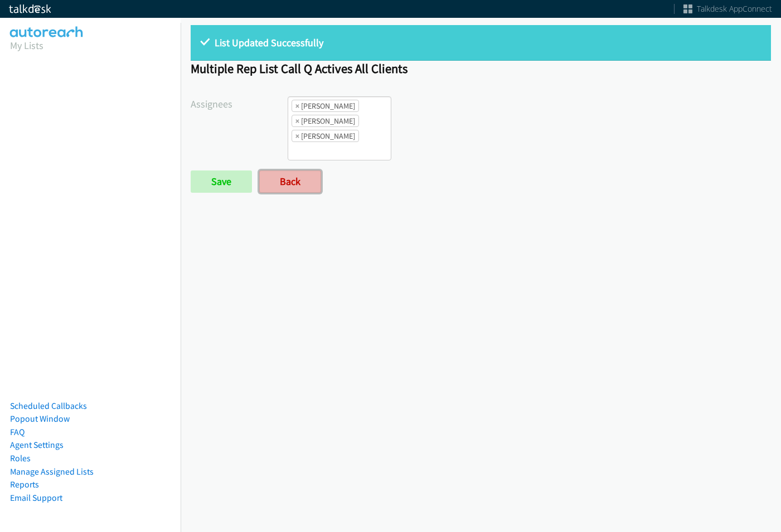 The height and width of the screenshot is (532, 781). Describe the element at coordinates (325, 136) in the screenshot. I see `li: Jasmin Martinez` at that location.